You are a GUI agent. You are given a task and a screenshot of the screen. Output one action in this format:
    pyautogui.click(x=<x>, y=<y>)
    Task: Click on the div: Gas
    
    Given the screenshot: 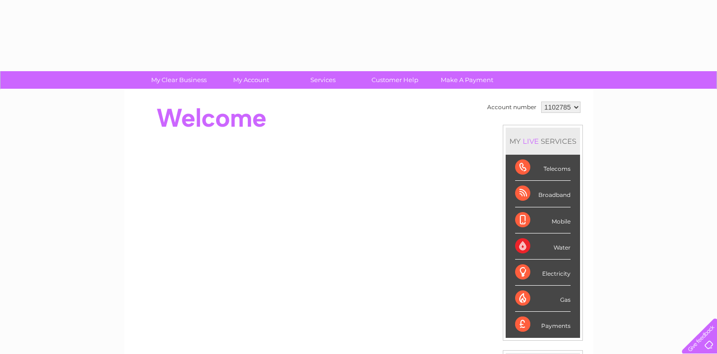 What is the action you would take?
    pyautogui.click(x=543, y=298)
    